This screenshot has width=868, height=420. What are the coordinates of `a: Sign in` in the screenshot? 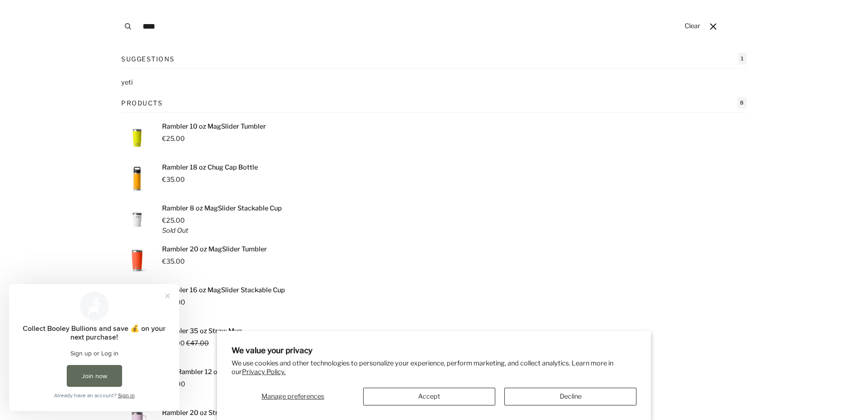 It's located at (117, 111).